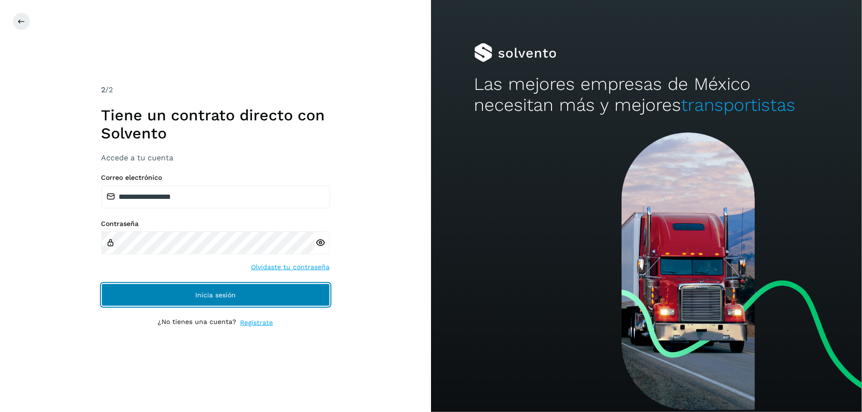  Describe the element at coordinates (197, 323) in the screenshot. I see `p: ¿No tienes una cuenta?` at that location.